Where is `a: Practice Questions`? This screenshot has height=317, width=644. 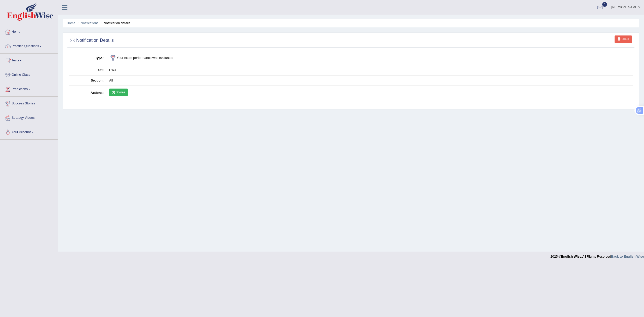
a: Practice Questions is located at coordinates (29, 46).